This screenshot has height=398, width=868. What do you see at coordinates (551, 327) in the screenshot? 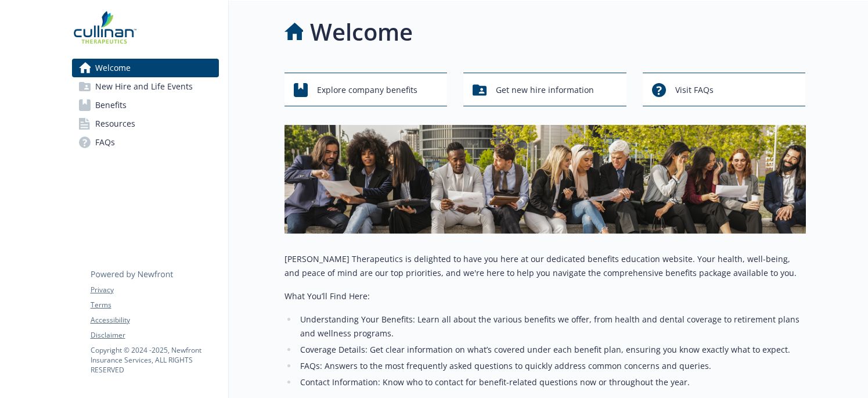
I see `li: Understanding Your Benefits: Learn all about the various benefits we offer, from health and denta...` at bounding box center [551, 327].